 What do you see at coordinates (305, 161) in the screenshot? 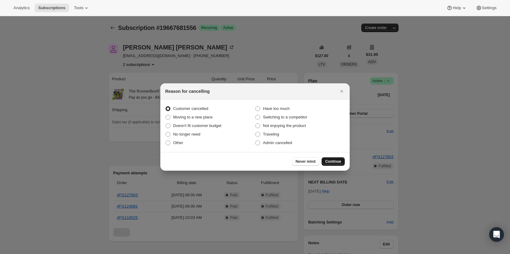
I see `span: Never mind` at bounding box center [305, 161].